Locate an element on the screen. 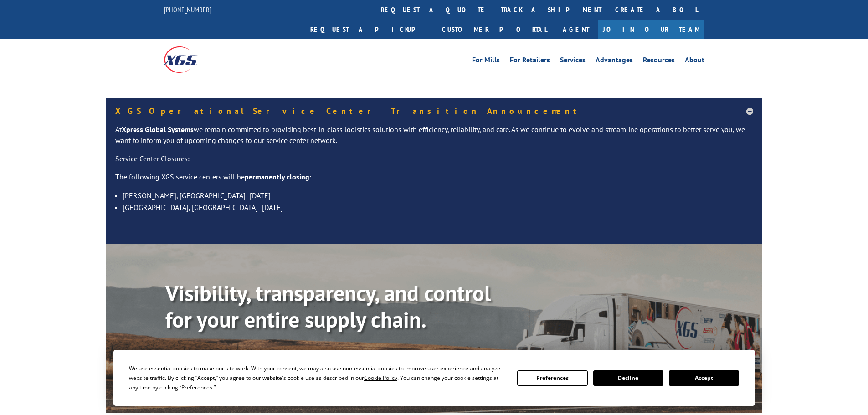  button: Preferences is located at coordinates (552, 378).